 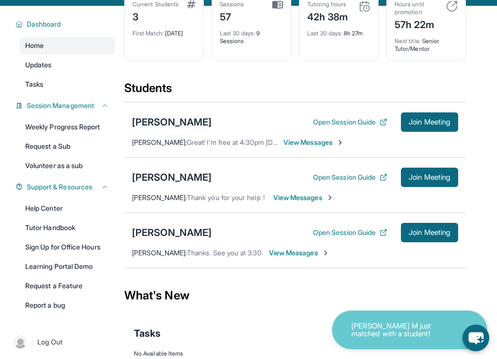 I want to click on button: Dashboard, so click(x=65, y=24).